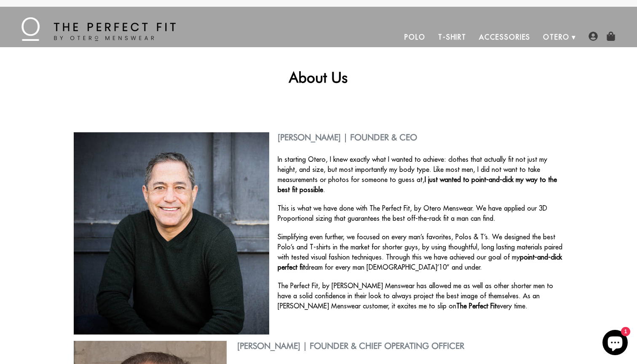 This screenshot has width=637, height=364. Describe the element at coordinates (447, 179) in the screenshot. I see `strong: I just wanted to` at that location.